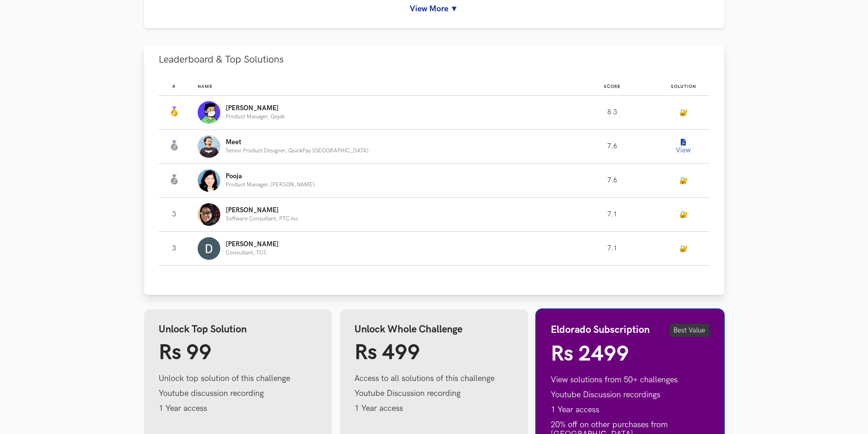  Describe the element at coordinates (434, 393) in the screenshot. I see `li: Youtube Discussion recording` at that location.